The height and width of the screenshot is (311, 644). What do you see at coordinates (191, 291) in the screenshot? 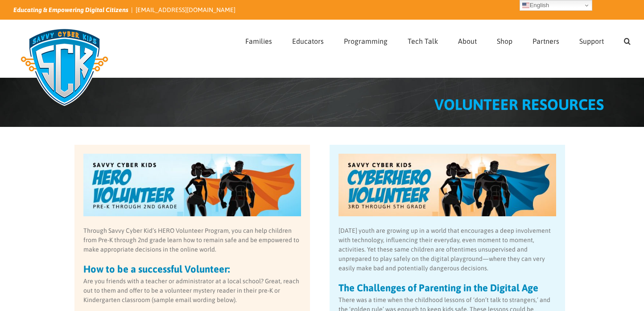
I see `span: Are you friends with a teacher or administrator at a local school? Great, reach out to them and o...` at bounding box center [191, 291].